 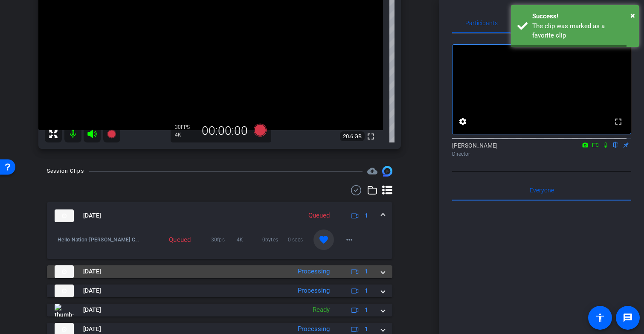 I want to click on span: FPS, so click(x=185, y=127).